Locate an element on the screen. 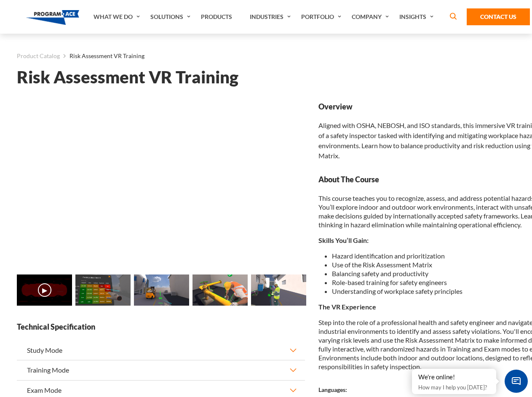 This screenshot has width=532, height=397. img: Risk Assessment VR Training - Preview 4 is located at coordinates (279, 290).